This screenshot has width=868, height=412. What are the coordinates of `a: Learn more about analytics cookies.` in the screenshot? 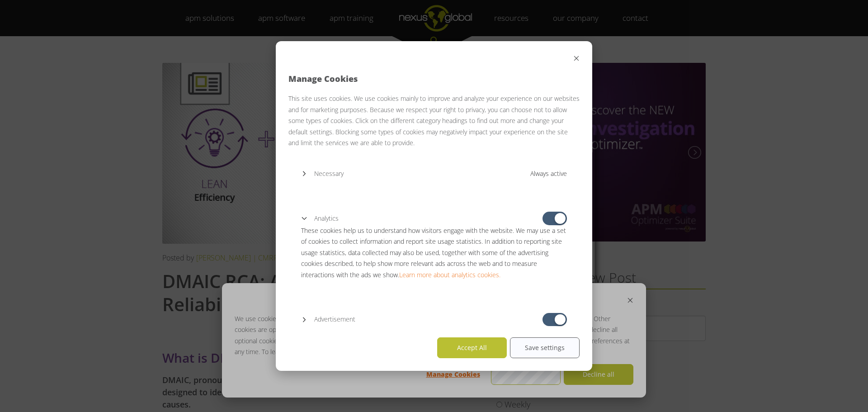 It's located at (450, 275).